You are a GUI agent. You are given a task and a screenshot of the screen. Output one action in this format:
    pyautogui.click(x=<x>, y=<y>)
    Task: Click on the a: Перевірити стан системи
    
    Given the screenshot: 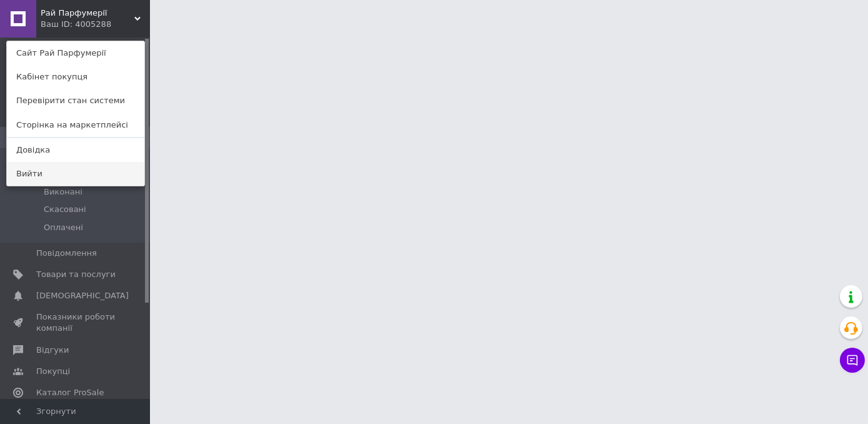 What is the action you would take?
    pyautogui.click(x=75, y=101)
    